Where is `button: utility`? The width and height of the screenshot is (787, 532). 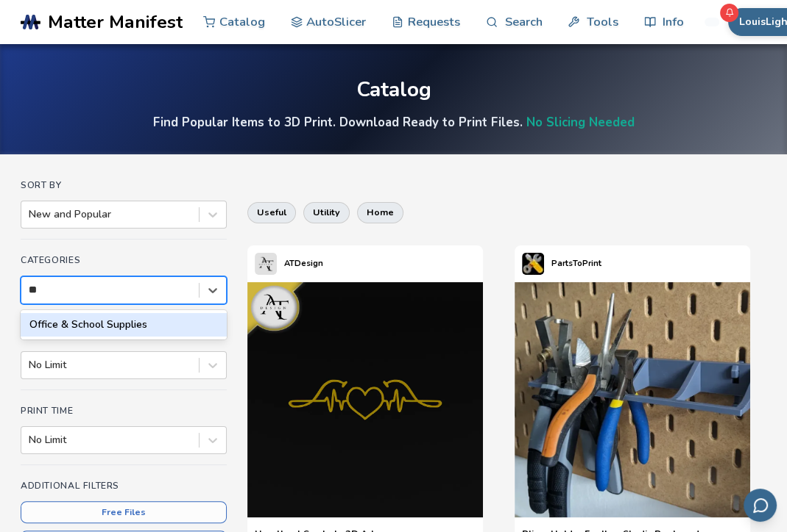
button: utility is located at coordinates (326, 213).